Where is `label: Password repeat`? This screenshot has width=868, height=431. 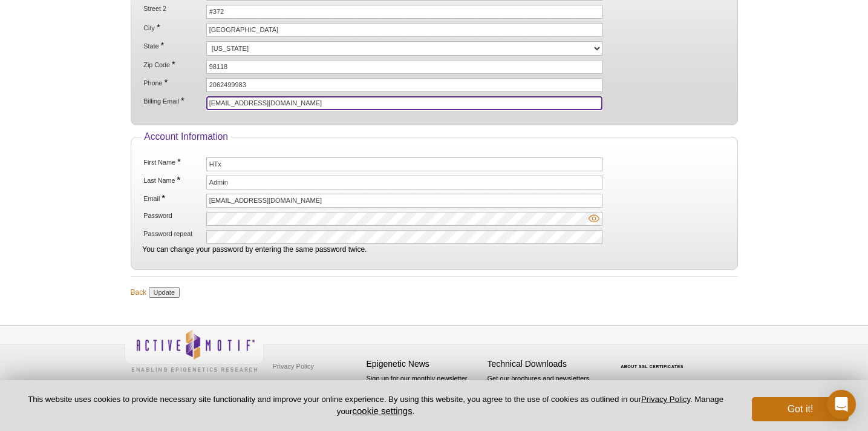 label: Password repeat is located at coordinates (173, 234).